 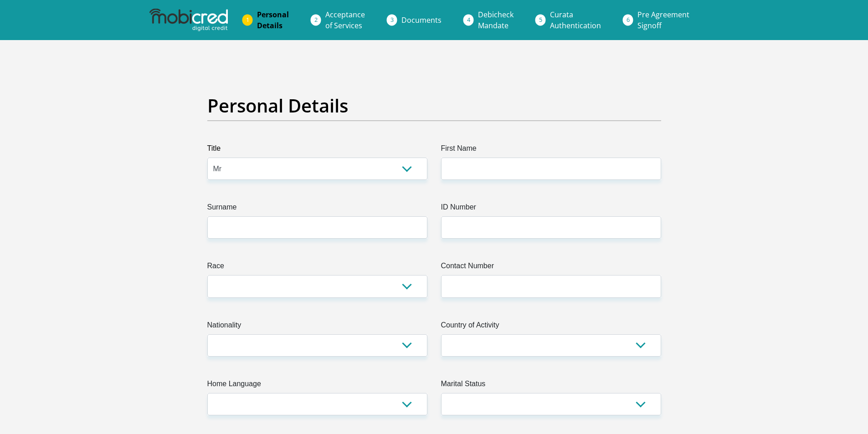 I want to click on label: Race, so click(x=317, y=268).